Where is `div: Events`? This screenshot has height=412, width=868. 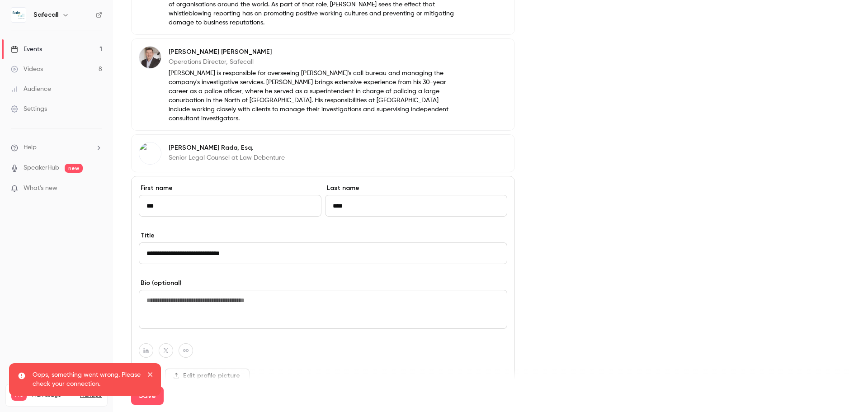 div: Events is located at coordinates (26, 49).